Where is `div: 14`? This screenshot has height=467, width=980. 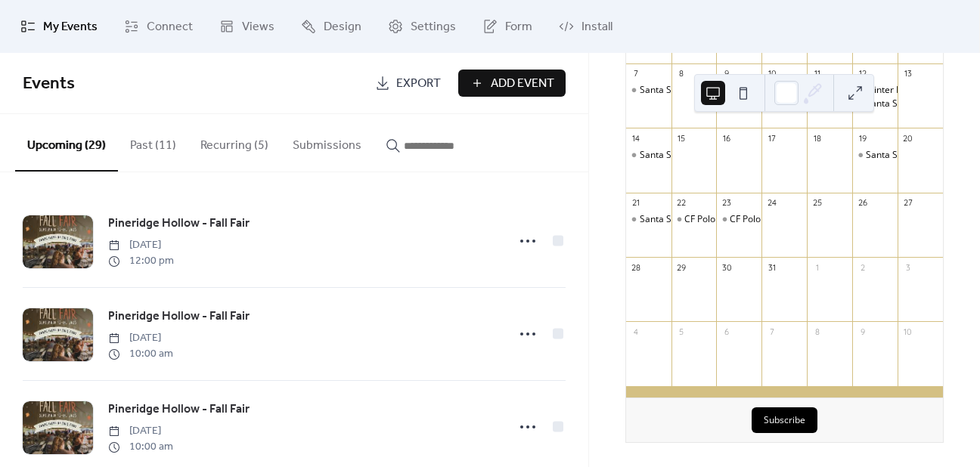 div: 14 is located at coordinates (636, 137).